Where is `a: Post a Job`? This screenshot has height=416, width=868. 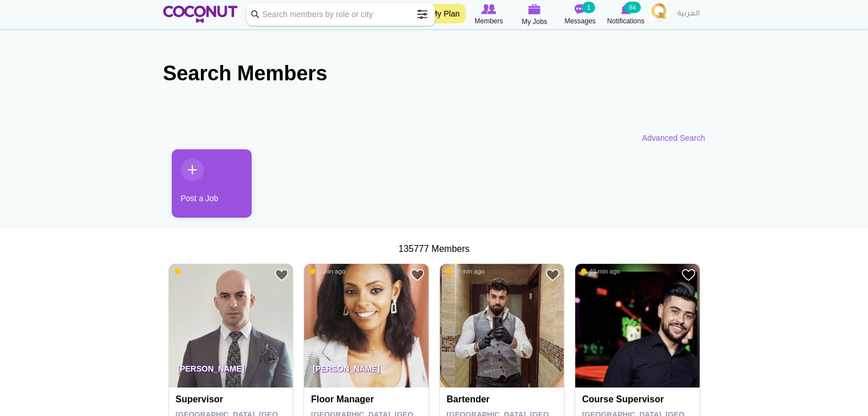 a: Post a Job is located at coordinates (212, 184).